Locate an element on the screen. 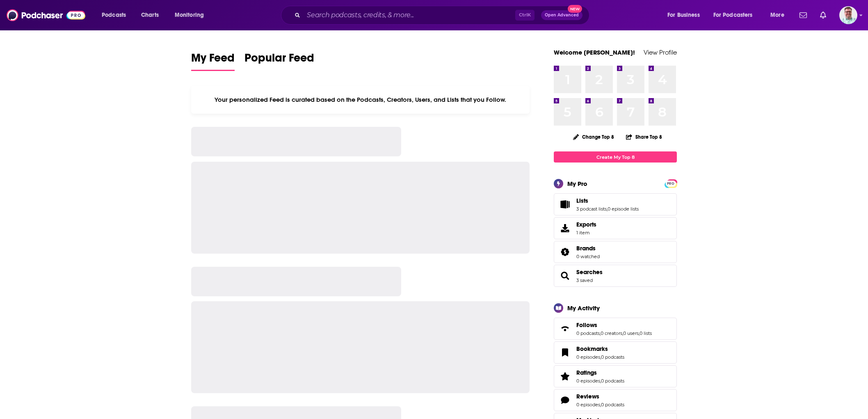  button: Show profile menu is located at coordinates (849, 16).